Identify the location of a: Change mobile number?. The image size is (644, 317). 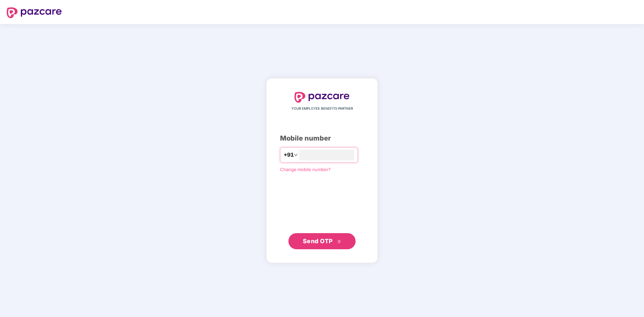
(305, 169).